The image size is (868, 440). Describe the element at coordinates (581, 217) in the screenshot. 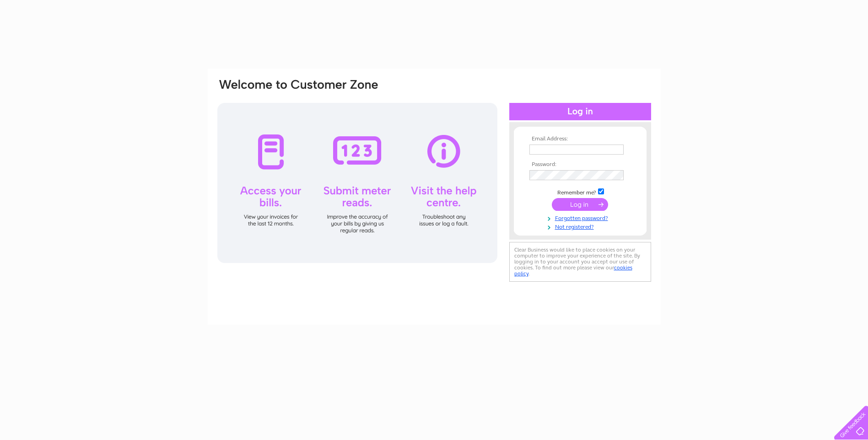

I see `a: Forgotten password?` at that location.